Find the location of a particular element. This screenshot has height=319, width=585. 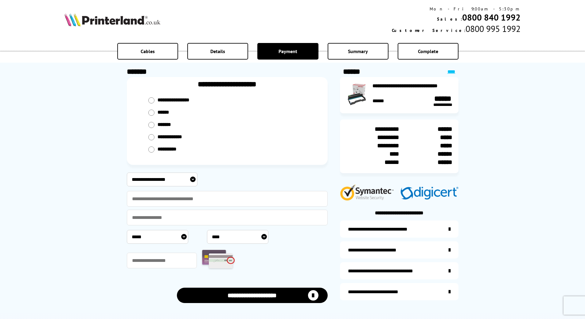

span: Payment is located at coordinates (288, 51).